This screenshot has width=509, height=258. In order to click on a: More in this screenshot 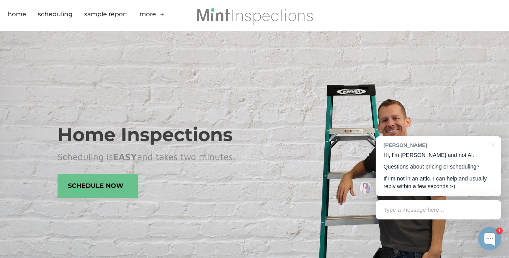, I will do `click(147, 15)`.